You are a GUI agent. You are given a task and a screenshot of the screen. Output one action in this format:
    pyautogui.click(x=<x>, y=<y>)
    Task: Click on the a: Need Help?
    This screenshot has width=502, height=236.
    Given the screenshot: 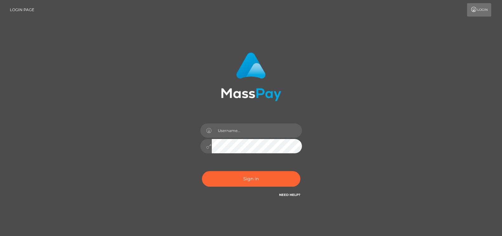 What is the action you would take?
    pyautogui.click(x=290, y=194)
    